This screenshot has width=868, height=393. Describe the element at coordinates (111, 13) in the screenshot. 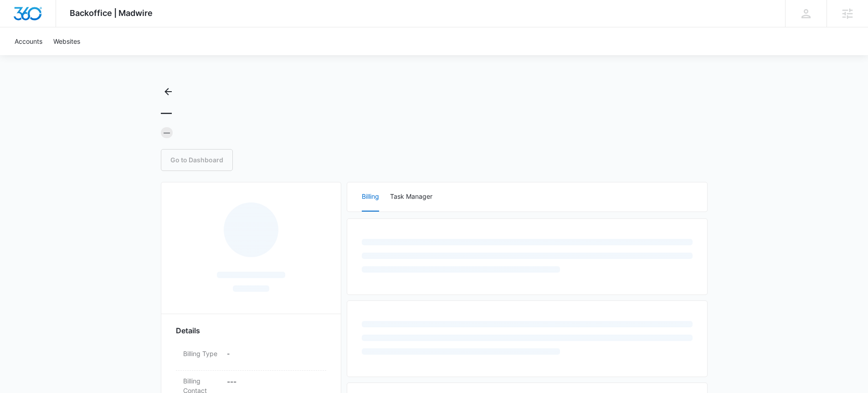

I see `span: Backoffice | Madwire` at that location.